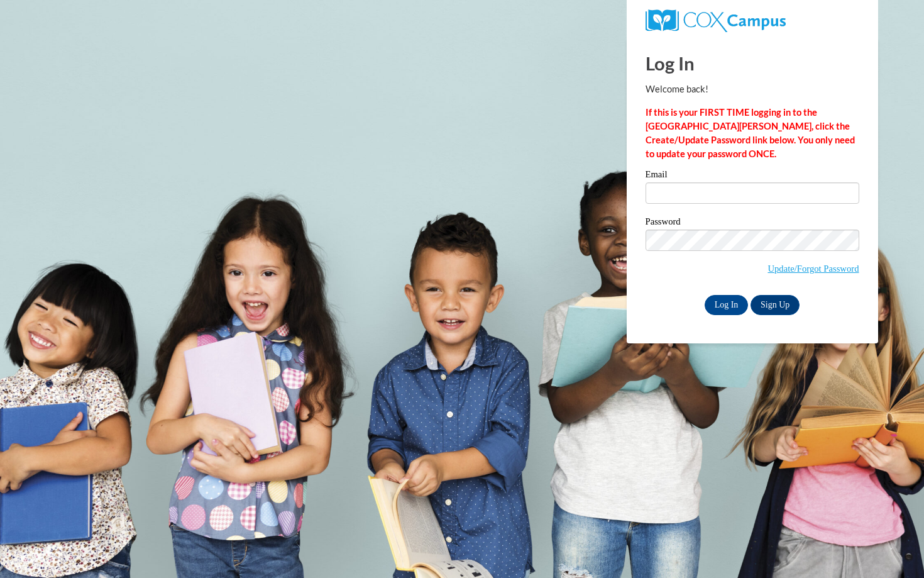 The height and width of the screenshot is (578, 924). What do you see at coordinates (726, 305) in the screenshot?
I see `input: Log In` at bounding box center [726, 305].